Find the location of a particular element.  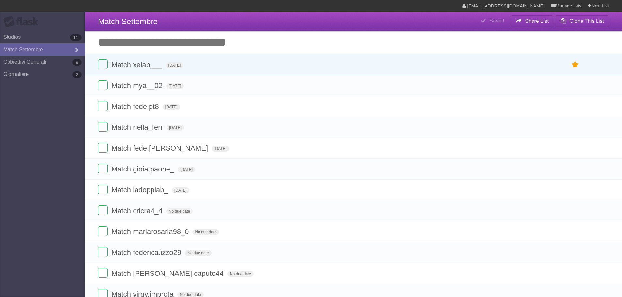

span: Match gioia.paone_ is located at coordinates (143, 169).